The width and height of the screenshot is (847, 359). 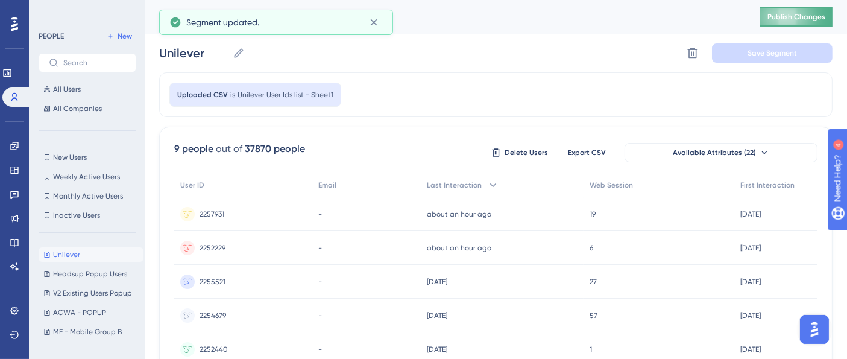 What do you see at coordinates (715, 153) in the screenshot?
I see `span: Available Attributes (22)` at bounding box center [715, 153].